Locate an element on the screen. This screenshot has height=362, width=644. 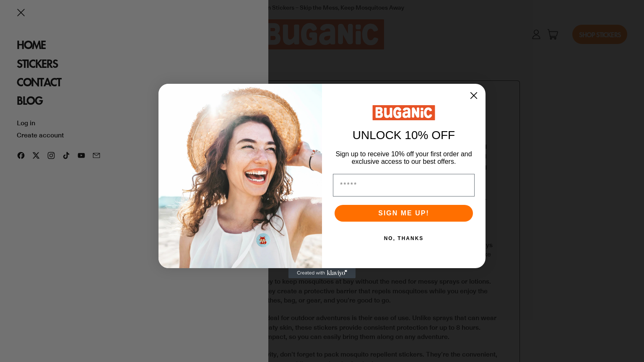
span: Sign up to receive 10% off your first order and exclusive access to our best offers. is located at coordinates (403, 157).